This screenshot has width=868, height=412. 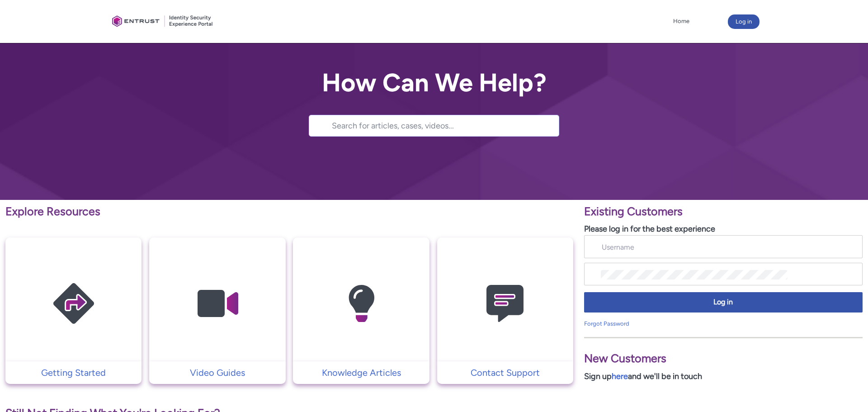 I want to click on a: Knowledge Articles, so click(x=361, y=373).